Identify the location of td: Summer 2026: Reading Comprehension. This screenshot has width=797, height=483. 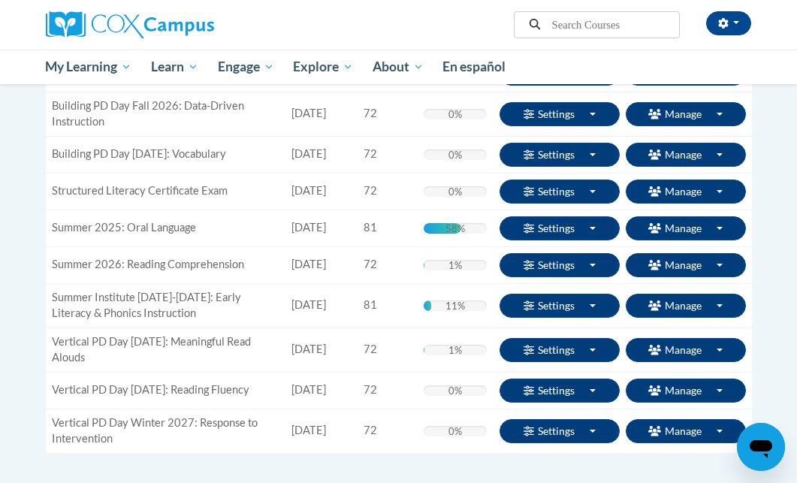
(166, 264).